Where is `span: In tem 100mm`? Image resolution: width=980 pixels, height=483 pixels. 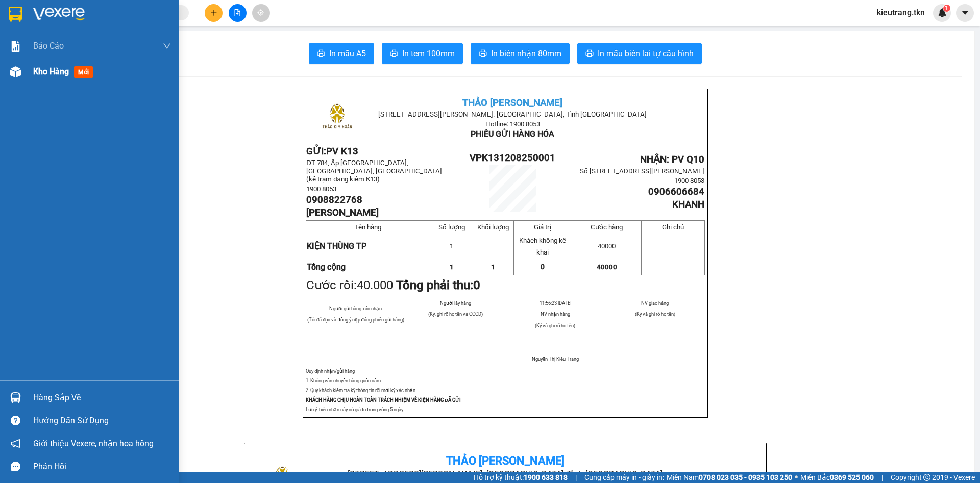 span: In tem 100mm is located at coordinates (428, 53).